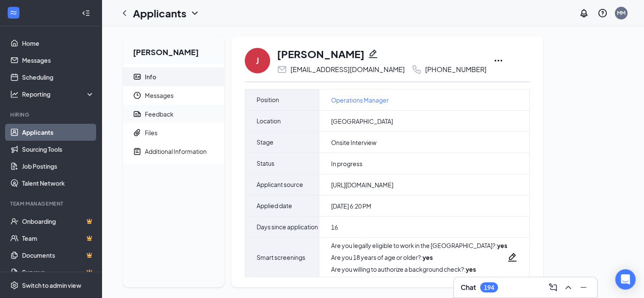 The width and height of the screenshot is (644, 298). I want to click on span: Applicant source, so click(280, 184).